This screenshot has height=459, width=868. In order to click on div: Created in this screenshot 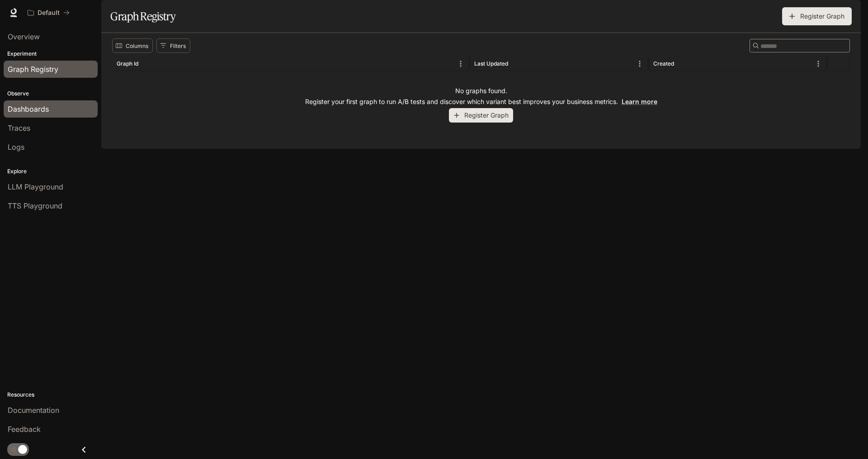, I will do `click(664, 63)`.